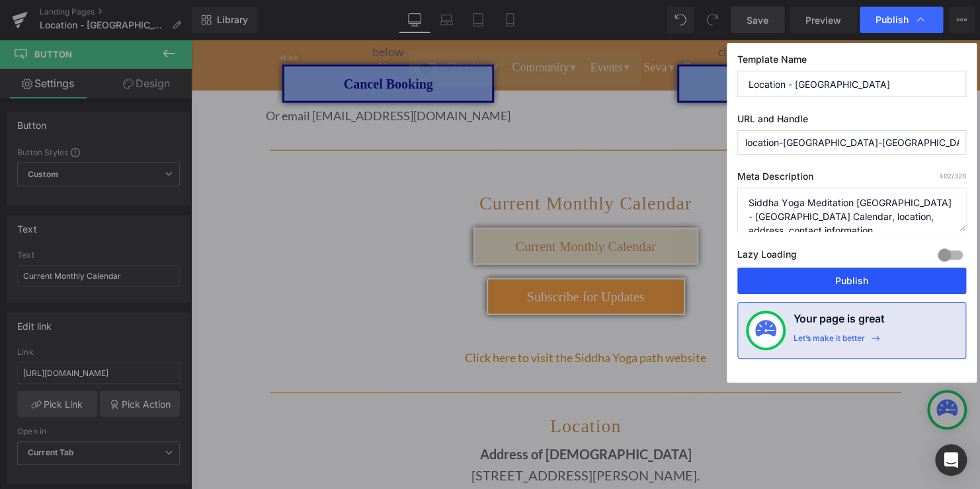 The width and height of the screenshot is (980, 489). What do you see at coordinates (851, 179) in the screenshot?
I see `label: Meta Description` at bounding box center [851, 179].